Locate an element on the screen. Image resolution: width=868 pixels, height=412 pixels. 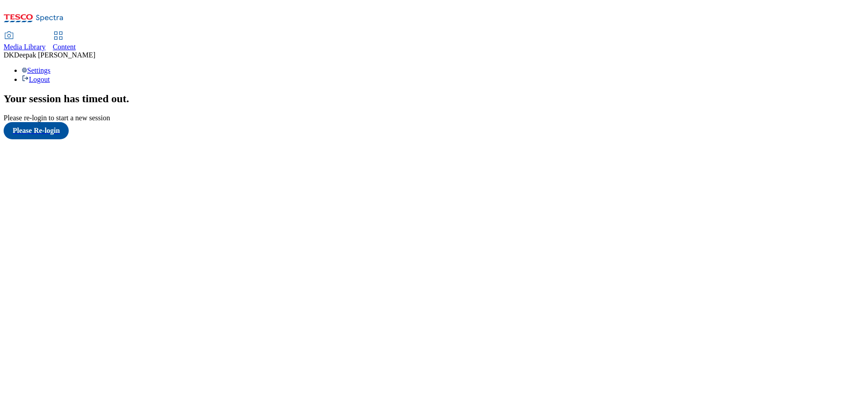
a: Logout is located at coordinates (36, 79).